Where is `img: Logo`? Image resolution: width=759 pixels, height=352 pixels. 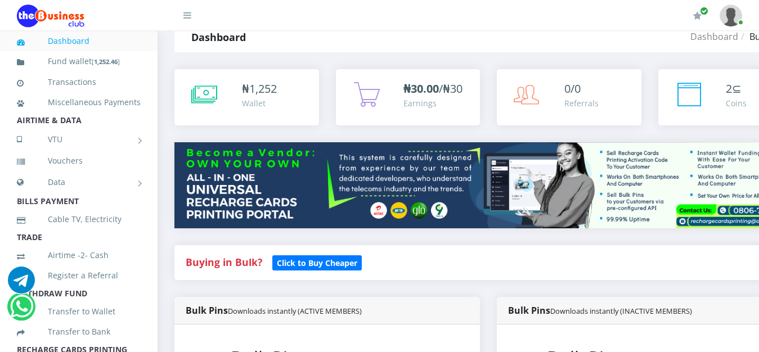
img: Logo is located at coordinates (51, 16).